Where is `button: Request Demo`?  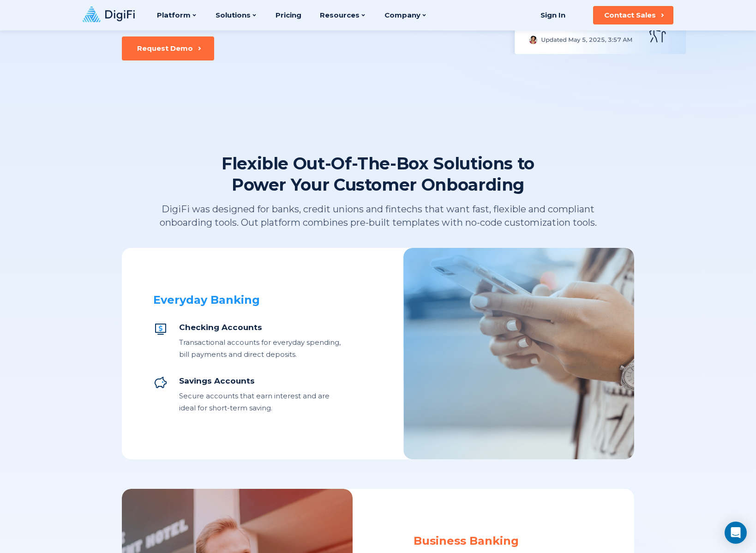 button: Request Demo is located at coordinates (168, 49).